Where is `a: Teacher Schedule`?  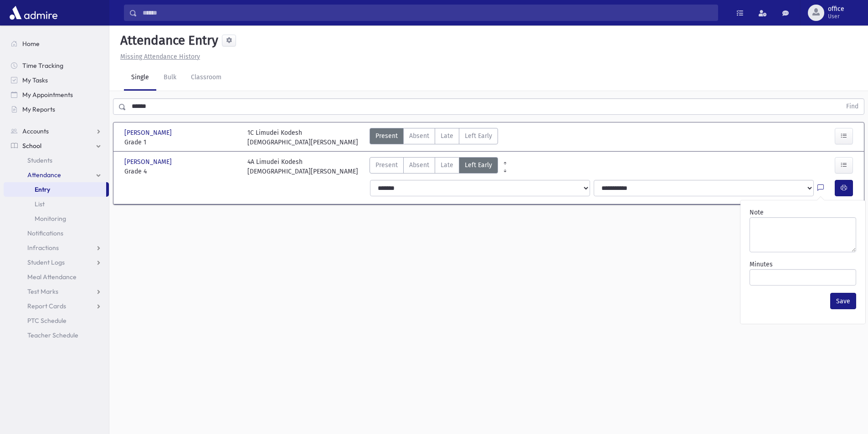
a: Teacher Schedule is located at coordinates (56, 335).